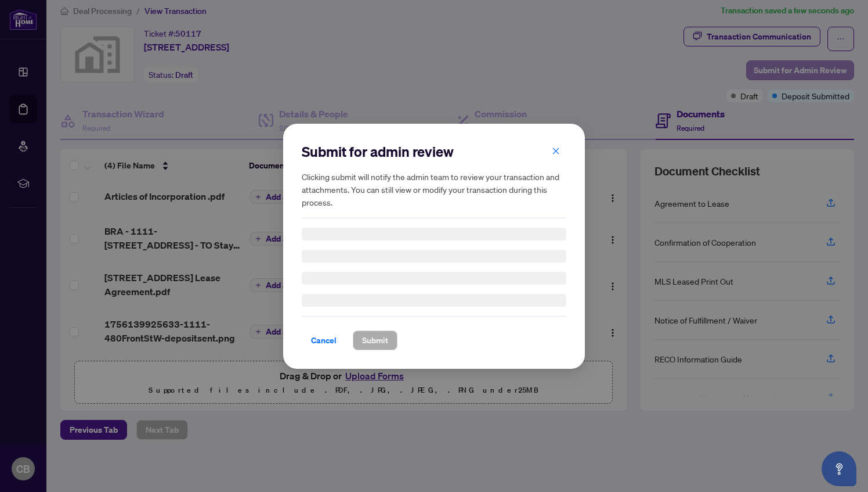 Image resolution: width=868 pixels, height=492 pixels. What do you see at coordinates (375, 340) in the screenshot?
I see `button: Submit` at bounding box center [375, 340].